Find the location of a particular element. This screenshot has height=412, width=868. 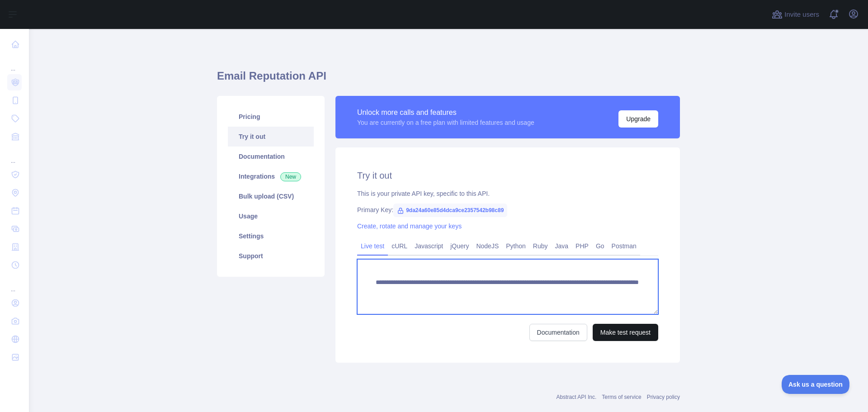

a: Ruby is located at coordinates (540, 246).